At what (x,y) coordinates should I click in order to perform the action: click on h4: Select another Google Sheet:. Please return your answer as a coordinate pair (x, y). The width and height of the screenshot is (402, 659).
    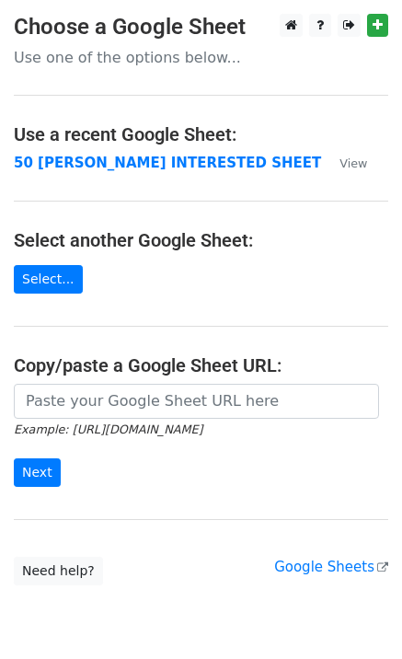
    Looking at the image, I should click on (201, 240).